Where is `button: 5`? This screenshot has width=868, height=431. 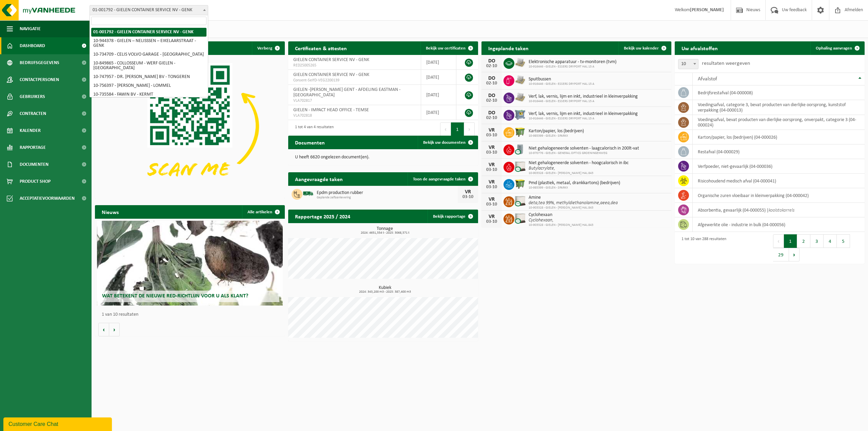
button: 5 is located at coordinates (843, 241).